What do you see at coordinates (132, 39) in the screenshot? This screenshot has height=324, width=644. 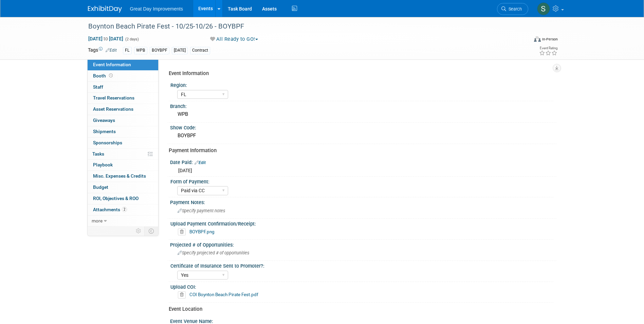 I see `span: (2 days)` at bounding box center [132, 39].